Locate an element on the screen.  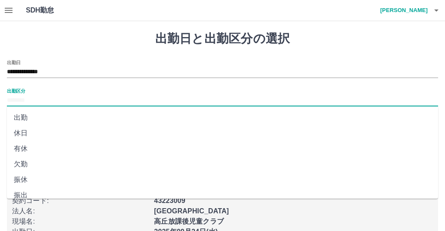
li: 休日 is located at coordinates (222, 133).